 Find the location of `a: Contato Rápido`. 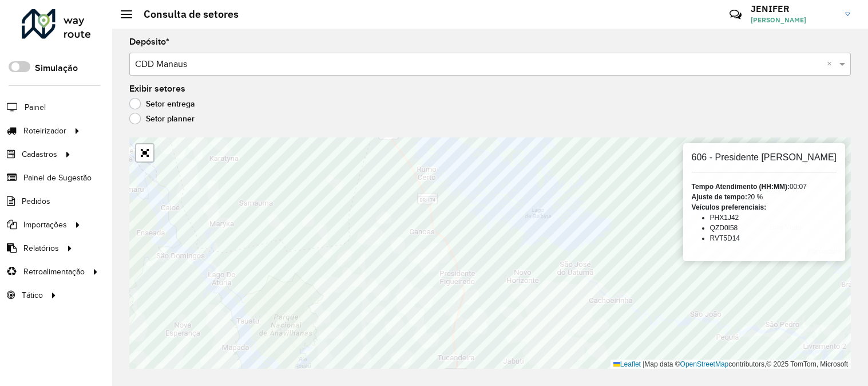

a: Contato Rápido is located at coordinates (736, 15).